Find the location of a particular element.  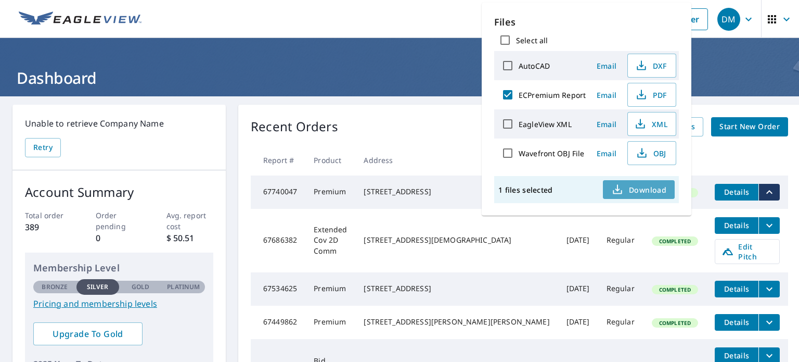

span: Edit Pitch is located at coordinates (747, 251).